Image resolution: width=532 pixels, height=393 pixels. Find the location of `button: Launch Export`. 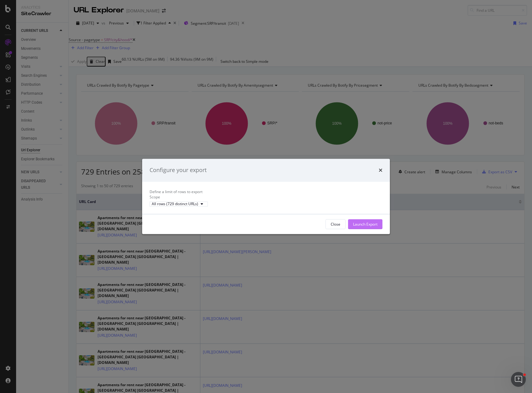

button: Launch Export is located at coordinates (365, 224).